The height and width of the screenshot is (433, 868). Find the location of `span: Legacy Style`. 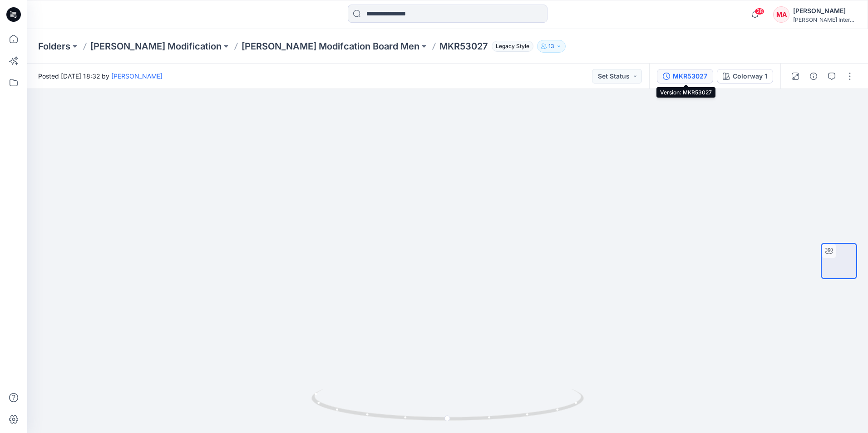

span: Legacy Style is located at coordinates (512, 46).